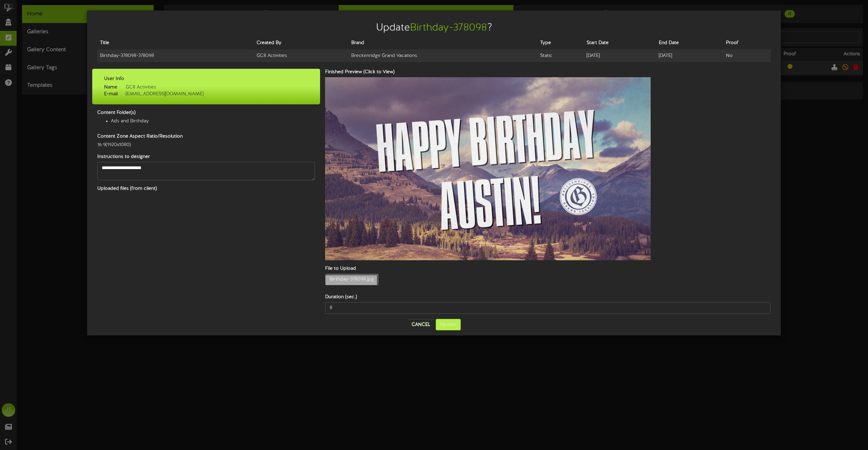  I want to click on td: Static, so click(561, 56).